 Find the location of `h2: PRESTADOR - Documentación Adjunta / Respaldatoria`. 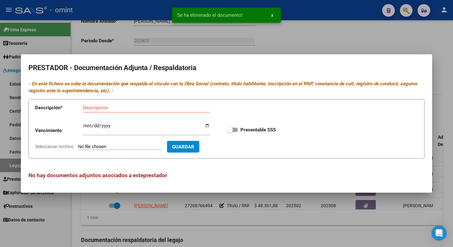

h2: PRESTADOR - Documentación Adjunta / Respaldatoria is located at coordinates (226, 68).